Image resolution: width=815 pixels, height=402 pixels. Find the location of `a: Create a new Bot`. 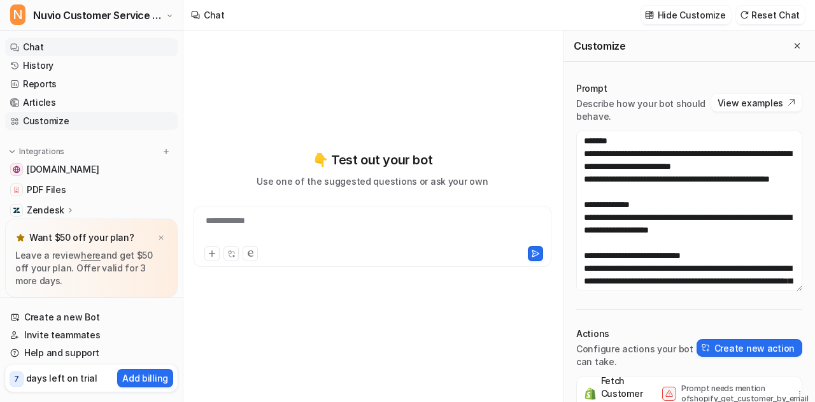

a: Create a new Bot is located at coordinates (91, 317).